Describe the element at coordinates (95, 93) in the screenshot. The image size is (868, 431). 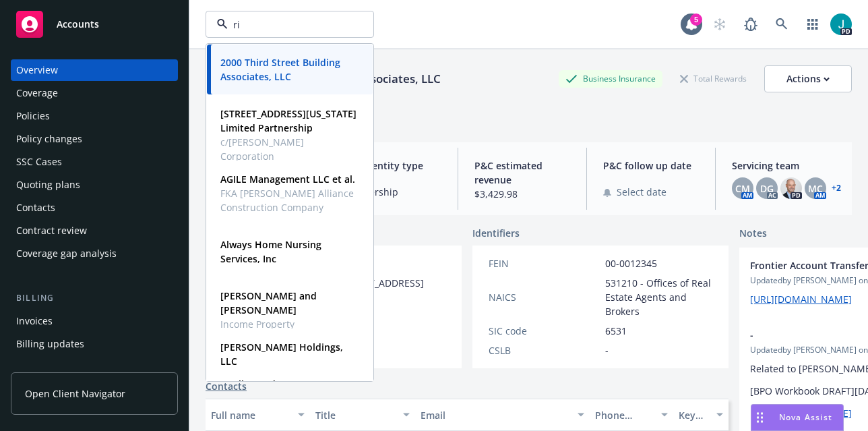
I see `a: Coverage` at that location.